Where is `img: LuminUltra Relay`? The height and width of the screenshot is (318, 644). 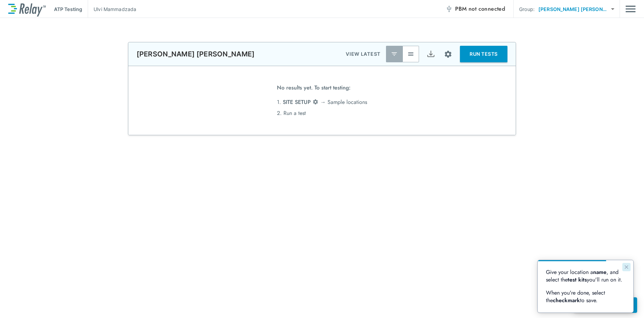
img: LuminUltra Relay is located at coordinates (27, 9).